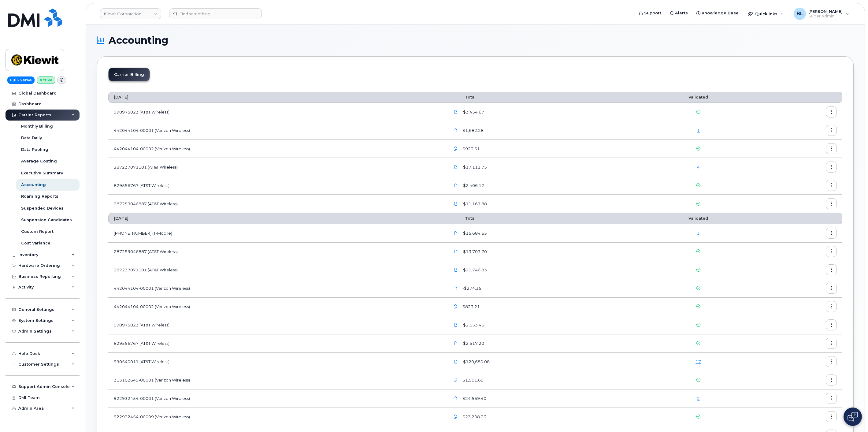  I want to click on a: 4, so click(699, 167).